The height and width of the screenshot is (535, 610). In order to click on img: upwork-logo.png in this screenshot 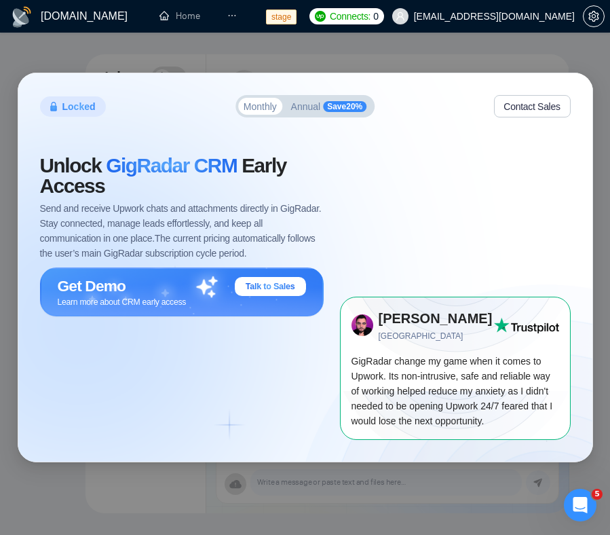, I will do `click(320, 16)`.